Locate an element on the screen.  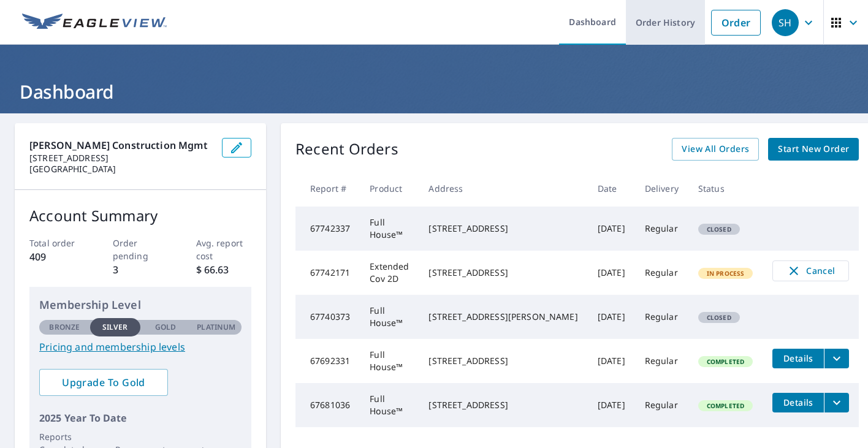
td: 67740373 is located at coordinates (327, 317).